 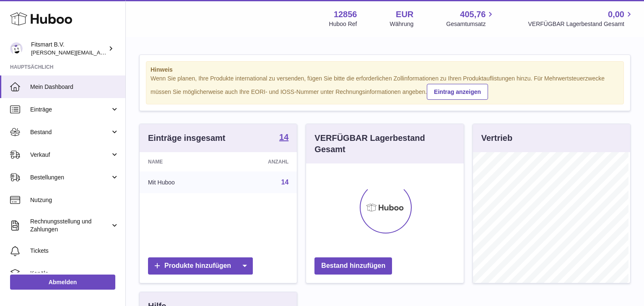 What do you see at coordinates (385, 87) in the screenshot?
I see `div: Wenn Sie planen, Ihre Produkte international zu versenden, fügen Sie bitte die erforderlichen Zol...` at bounding box center [385, 87].